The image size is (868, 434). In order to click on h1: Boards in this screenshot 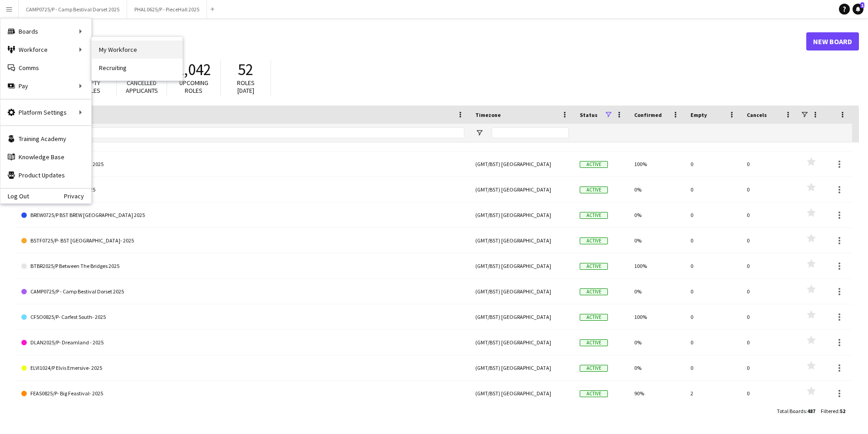, I will do `click(411, 41)`.